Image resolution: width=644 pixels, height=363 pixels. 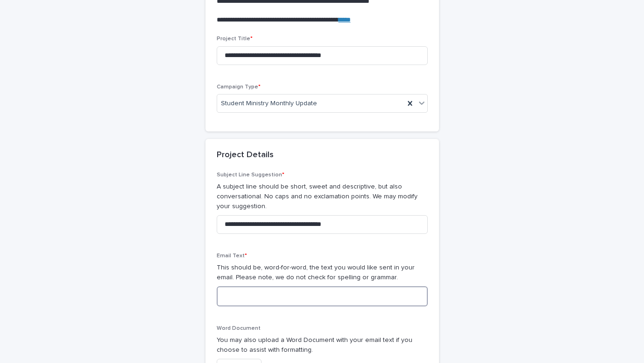 I want to click on span: Subject Line Suggestion, so click(x=250, y=175).